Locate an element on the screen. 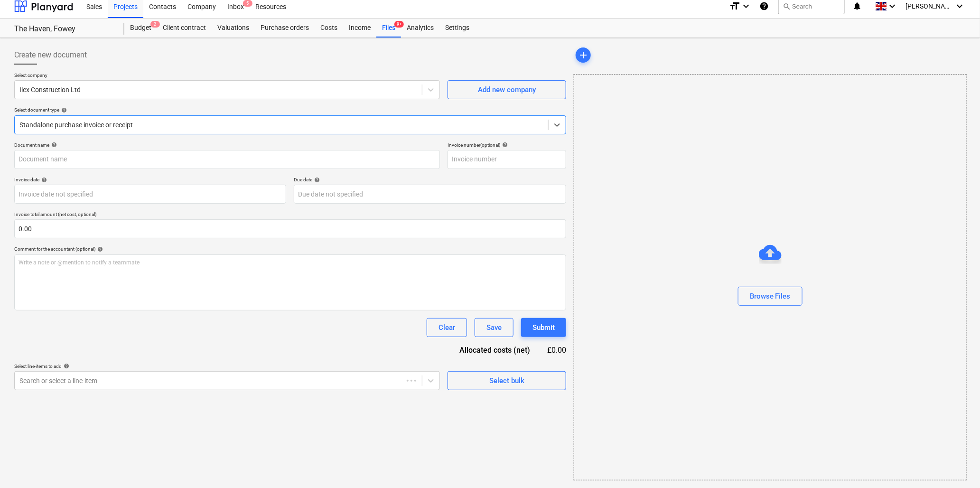 This screenshot has height=488, width=980. input: Invoice total amount (net cost, optional) is located at coordinates (290, 229).